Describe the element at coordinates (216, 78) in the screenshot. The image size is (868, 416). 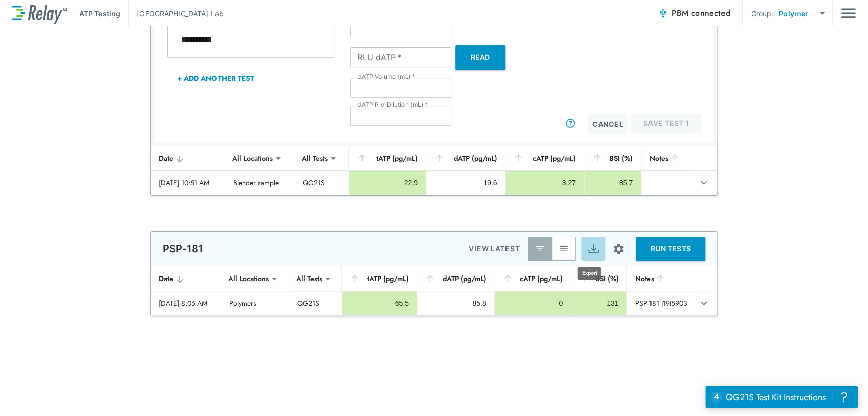
I see `button: + Add Another Test` at that location.